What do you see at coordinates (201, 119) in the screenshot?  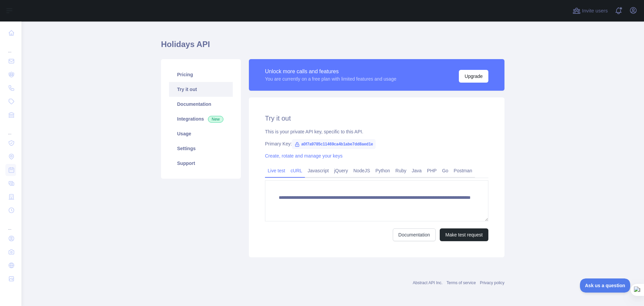 I see `a: Integrations New` at bounding box center [201, 119].